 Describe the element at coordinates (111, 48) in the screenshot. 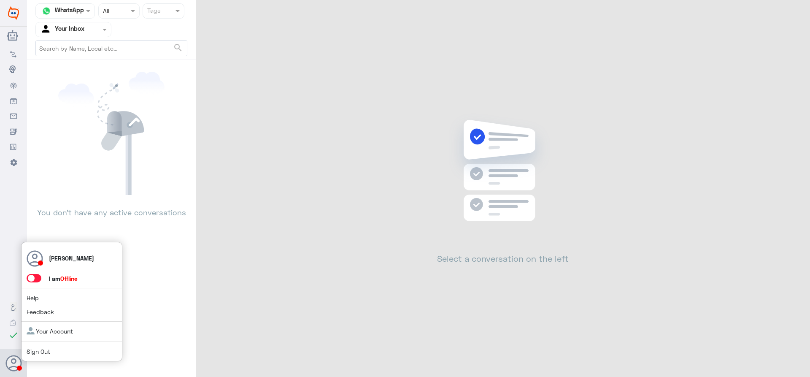

I see `input: Search by Name, Local etc…` at that location.